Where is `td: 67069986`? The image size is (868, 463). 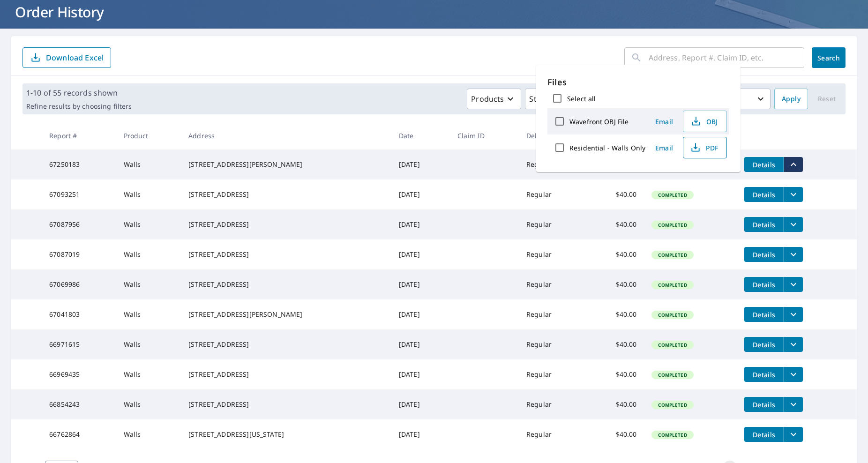
td: 67069986 is located at coordinates (79, 284).